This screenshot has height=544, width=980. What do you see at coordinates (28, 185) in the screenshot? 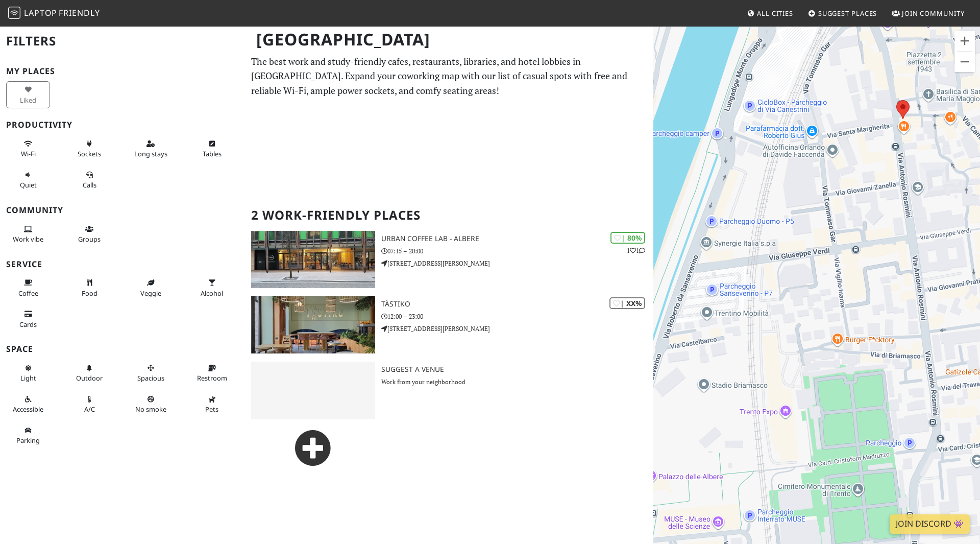
I see `span: Quiet` at bounding box center [28, 185].